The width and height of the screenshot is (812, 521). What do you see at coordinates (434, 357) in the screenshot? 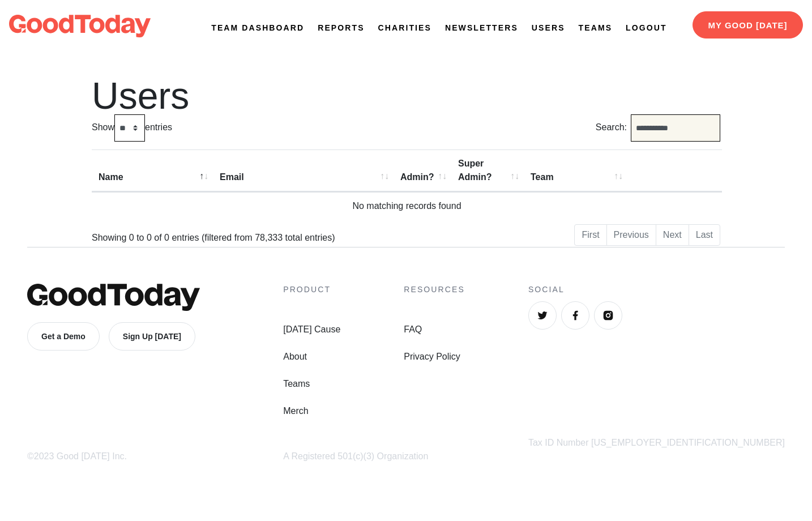
I see `a: Privacy Policy` at bounding box center [434, 357].